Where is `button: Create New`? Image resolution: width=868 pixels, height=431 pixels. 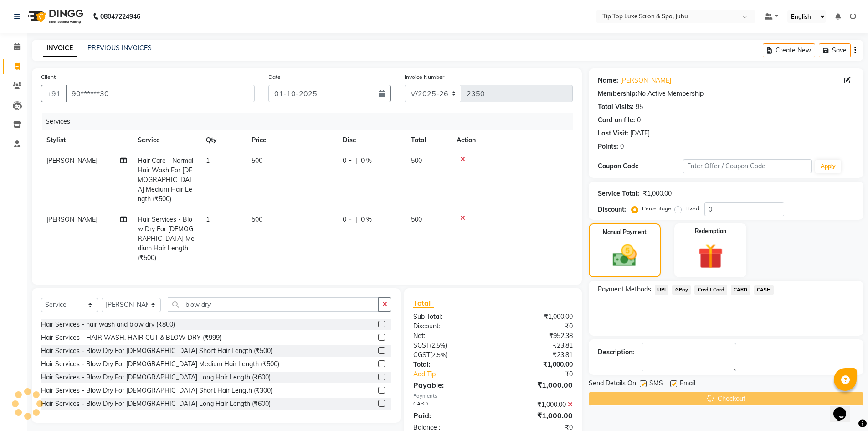
button: Create New is located at coordinates (789, 50).